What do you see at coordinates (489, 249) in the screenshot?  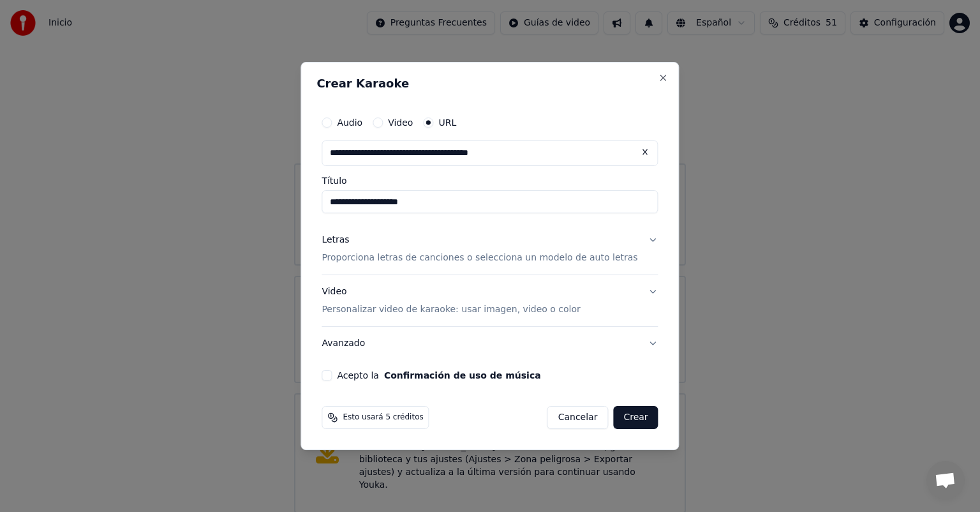 I see `button: LetrasProporciona letras de canciones o selecciona un modelo de auto letras` at bounding box center [489, 249].